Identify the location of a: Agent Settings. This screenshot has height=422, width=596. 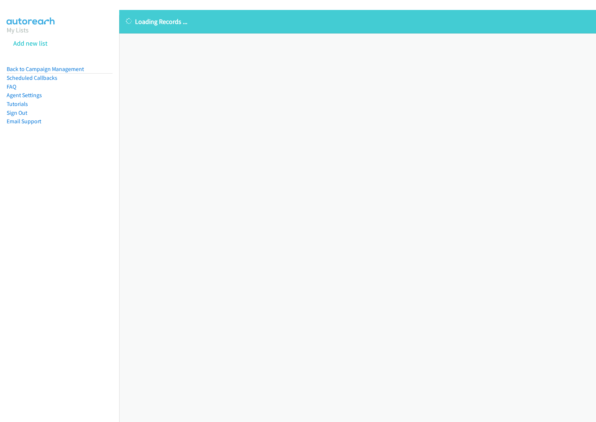
(24, 95).